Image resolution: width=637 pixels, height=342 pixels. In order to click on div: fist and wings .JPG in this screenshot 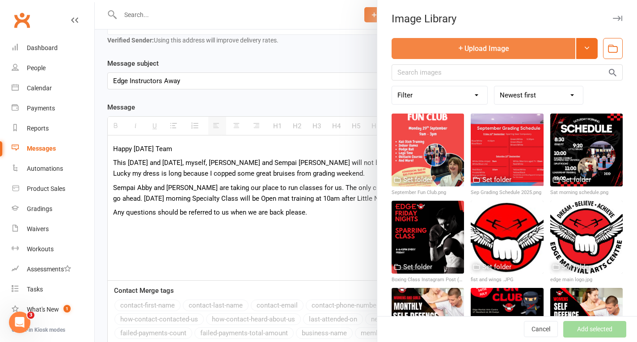, I will do `click(507, 280)`.